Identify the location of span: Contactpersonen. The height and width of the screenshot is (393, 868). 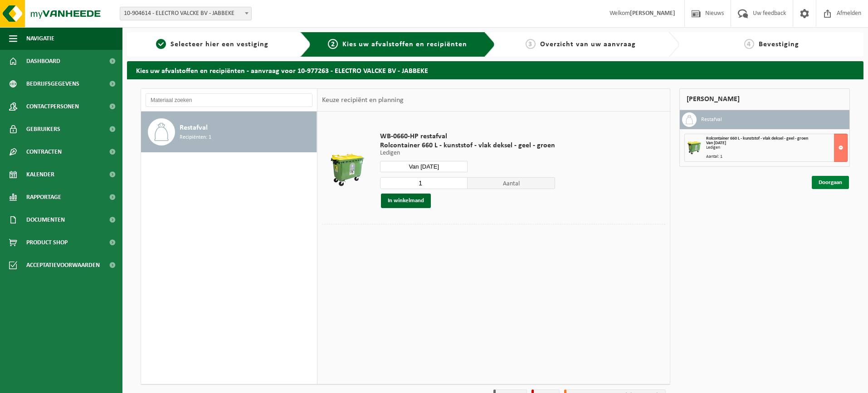
(53, 106).